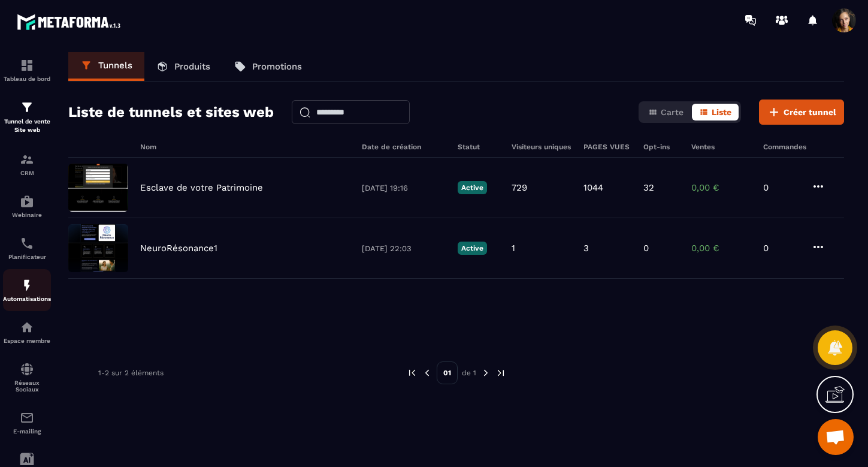 This screenshot has height=467, width=868. What do you see at coordinates (27, 206) in the screenshot?
I see `a: automationsautomationsWebinaire` at bounding box center [27, 206].